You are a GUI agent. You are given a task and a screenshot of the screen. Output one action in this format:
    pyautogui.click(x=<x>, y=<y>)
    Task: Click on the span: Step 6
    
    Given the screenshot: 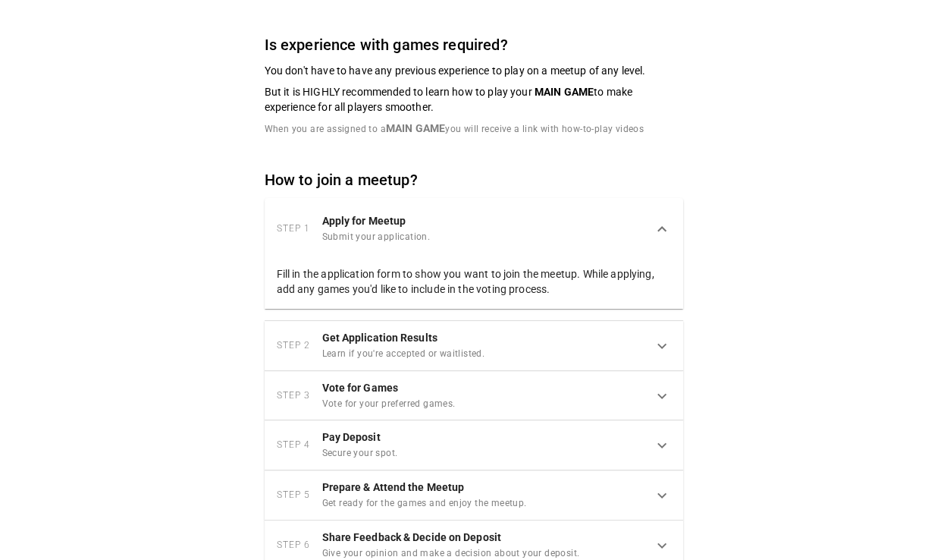 What is the action you would take?
    pyautogui.click(x=293, y=545)
    